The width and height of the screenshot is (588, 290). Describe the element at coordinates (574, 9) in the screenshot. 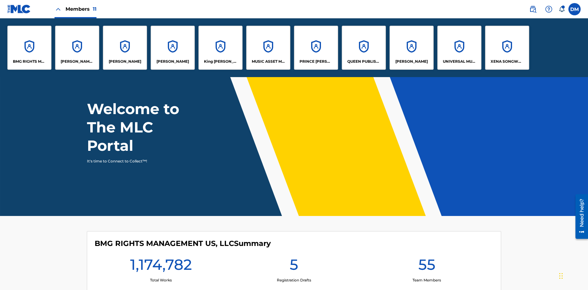

I see `div: User Menu` at that location.